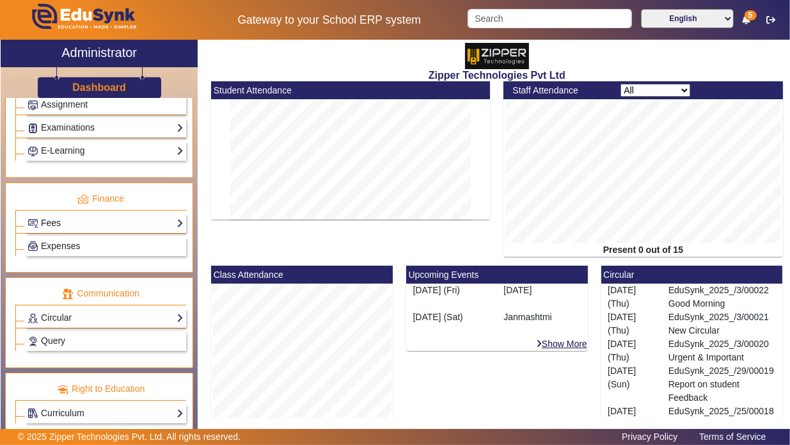 The width and height of the screenshot is (790, 445). What do you see at coordinates (99, 53) in the screenshot?
I see `a: Administrator` at bounding box center [99, 53].